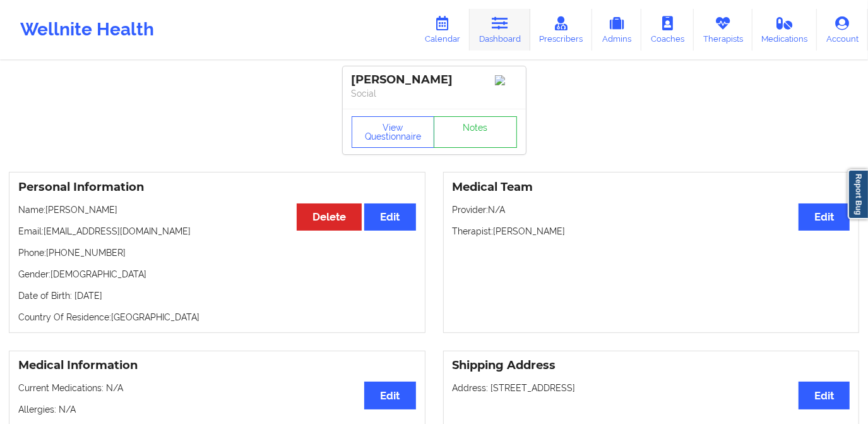 This screenshot has height=424, width=868. Describe the element at coordinates (617, 30) in the screenshot. I see `a: Admins` at that location.